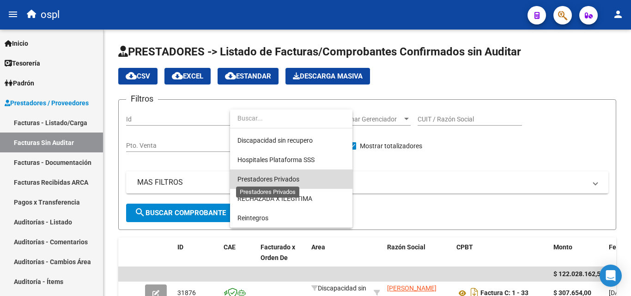 The height and width of the screenshot is (296, 631). Describe the element at coordinates (276, 160) in the screenshot. I see `span: Hospitales Plataforma SSS` at that location.